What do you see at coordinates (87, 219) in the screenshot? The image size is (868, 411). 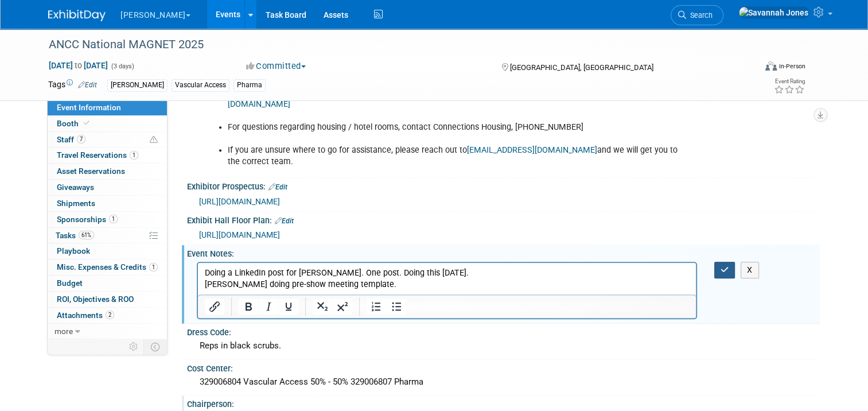 I see `span: Sponsorships` at bounding box center [87, 219].